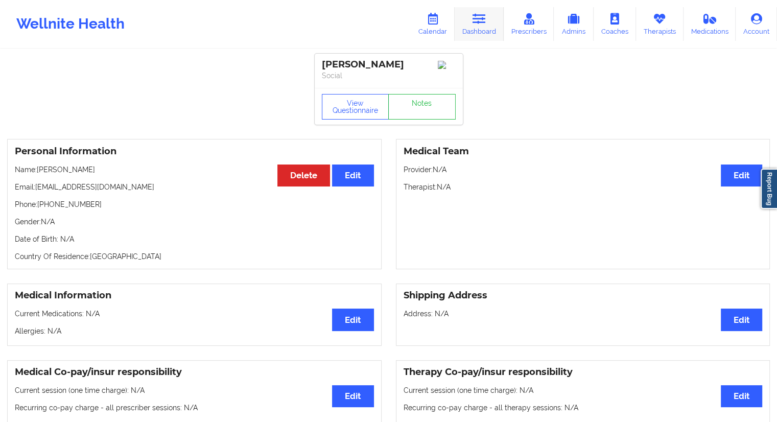 The height and width of the screenshot is (422, 777). I want to click on a: Calendar, so click(433, 24).